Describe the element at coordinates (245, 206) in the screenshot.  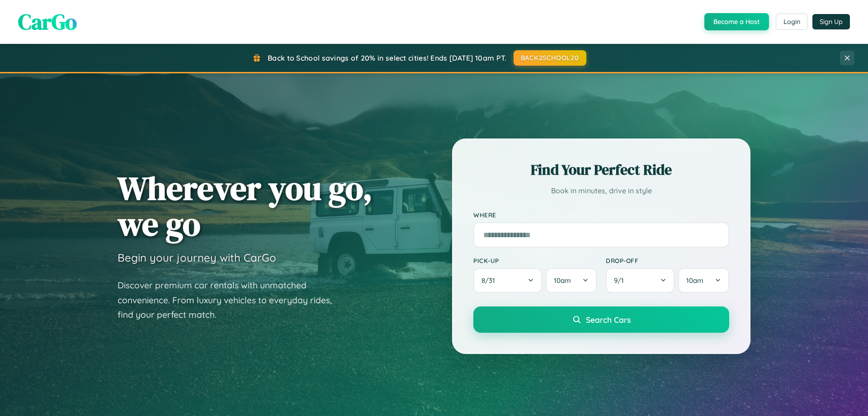
I see `h1: Wherever you go, we go` at that location.